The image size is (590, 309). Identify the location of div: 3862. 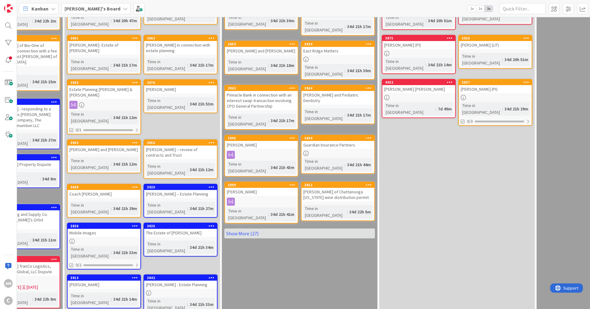
(261, 88).